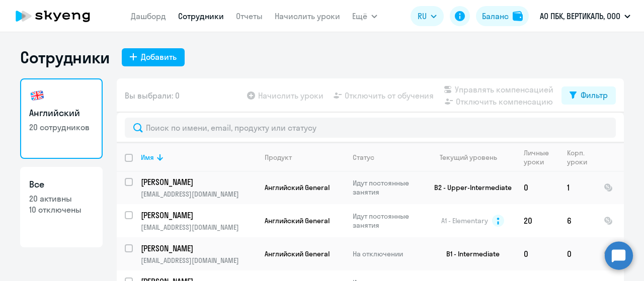  What do you see at coordinates (159, 57) in the screenshot?
I see `div: Добавить` at bounding box center [159, 57].